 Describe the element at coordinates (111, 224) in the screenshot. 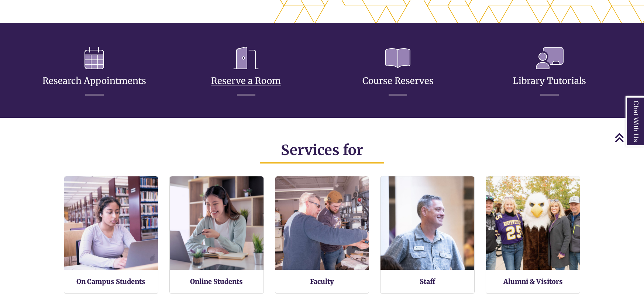

I see `img: On Campus Students Services` at that location.